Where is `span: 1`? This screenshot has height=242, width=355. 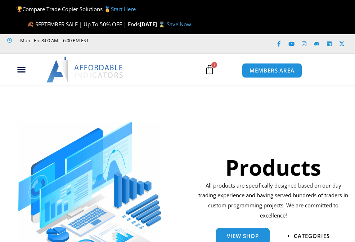 span: 1 is located at coordinates (215, 65).